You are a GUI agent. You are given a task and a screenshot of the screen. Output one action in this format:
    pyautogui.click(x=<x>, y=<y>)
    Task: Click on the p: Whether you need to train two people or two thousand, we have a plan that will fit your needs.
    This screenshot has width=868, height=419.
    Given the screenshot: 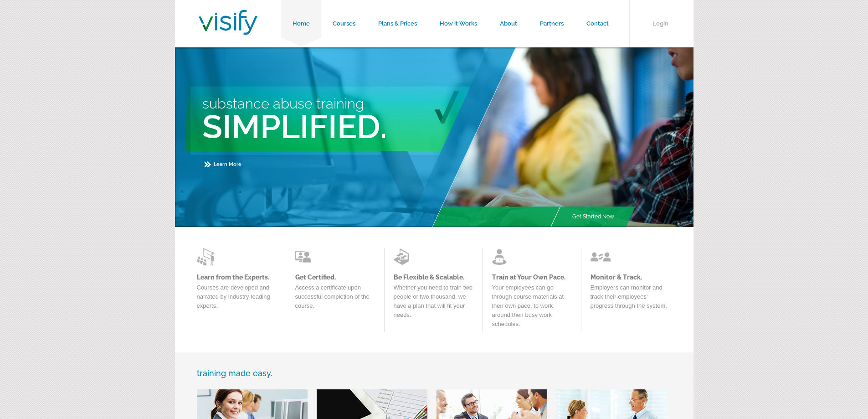 What is the action you would take?
    pyautogui.click(x=434, y=304)
    